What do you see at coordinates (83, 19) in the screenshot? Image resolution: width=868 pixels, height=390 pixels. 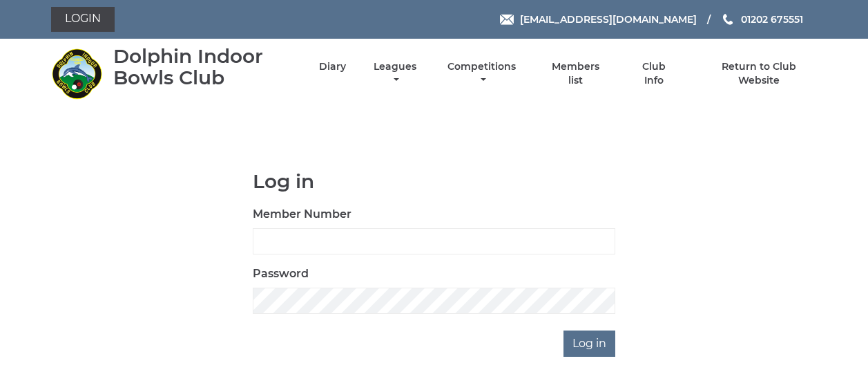 I see `a: Login` at bounding box center [83, 19].